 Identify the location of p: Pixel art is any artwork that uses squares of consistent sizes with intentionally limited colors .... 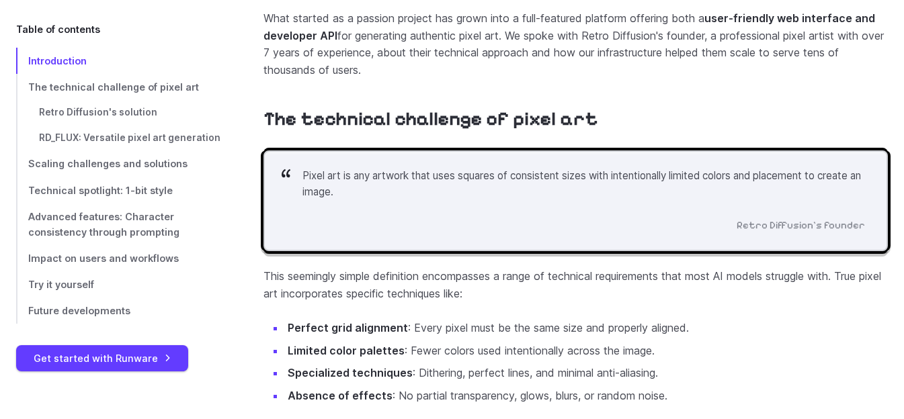
(583, 184).